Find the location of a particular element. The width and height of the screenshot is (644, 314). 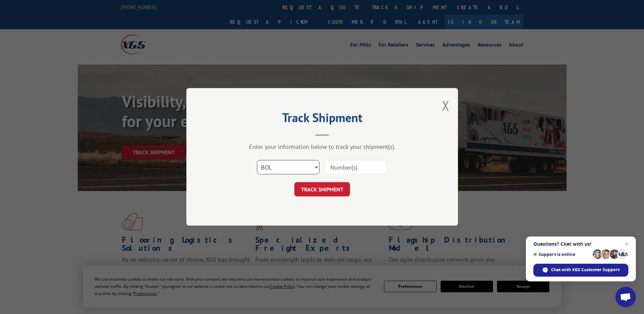

div: Open chat is located at coordinates (625, 297).